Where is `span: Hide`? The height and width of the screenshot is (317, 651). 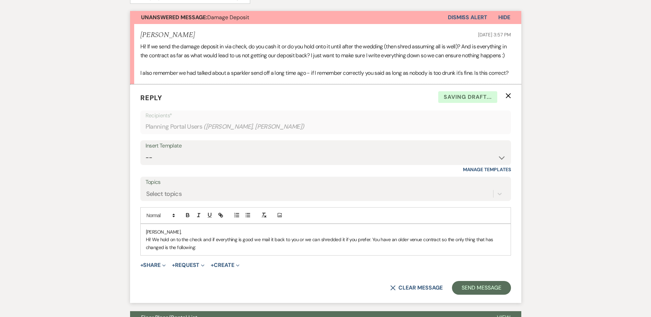 span: Hide is located at coordinates (504, 17).